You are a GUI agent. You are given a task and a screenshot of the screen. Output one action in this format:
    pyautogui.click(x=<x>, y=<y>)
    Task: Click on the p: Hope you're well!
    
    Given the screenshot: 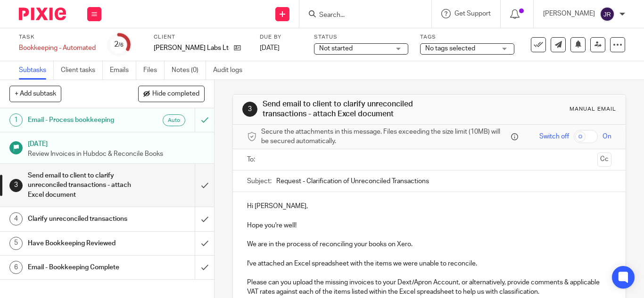 What is the action you would take?
    pyautogui.click(x=429, y=226)
    